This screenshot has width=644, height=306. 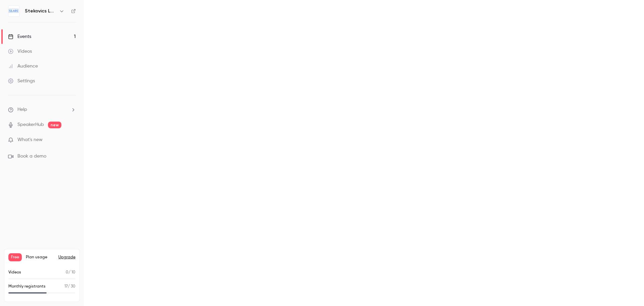 I want to click on span: Book a demo, so click(x=32, y=156).